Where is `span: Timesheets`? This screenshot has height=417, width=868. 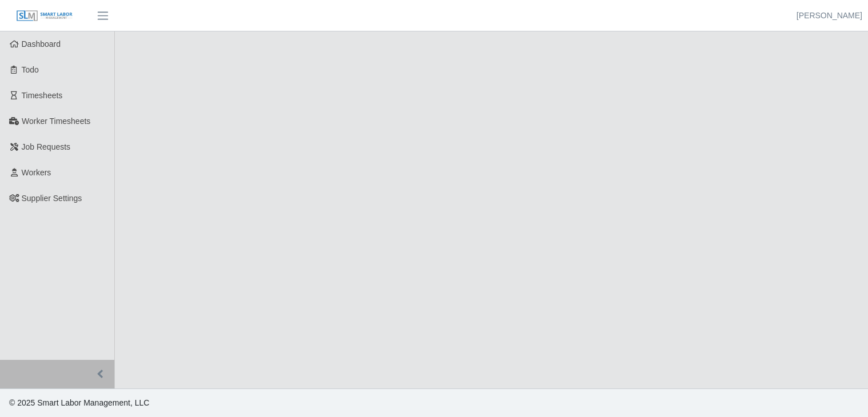
span: Timesheets is located at coordinates (42, 96).